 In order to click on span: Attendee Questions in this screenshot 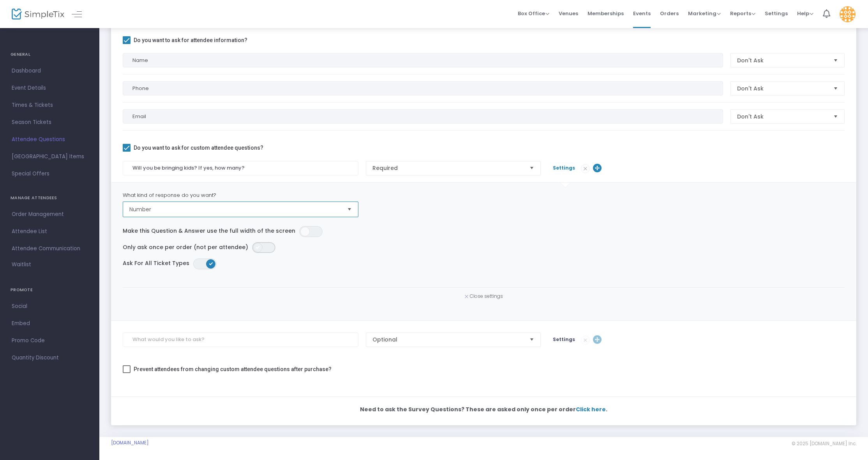, I will do `click(50, 140)`.